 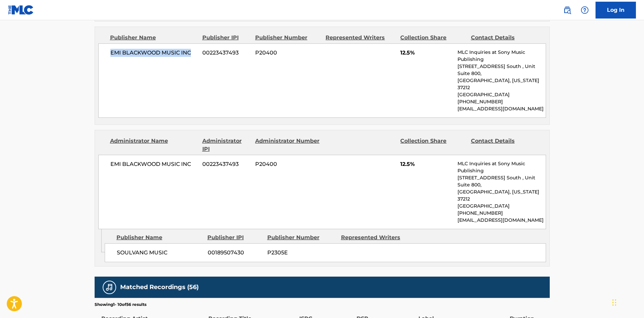 I want to click on div: Drag, so click(x=615, y=303).